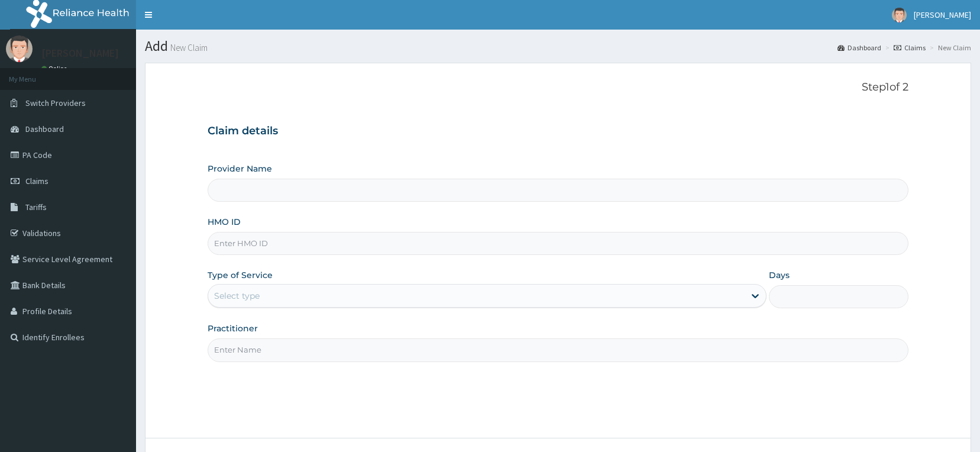  Describe the element at coordinates (239, 169) in the screenshot. I see `label: Provider Name` at that location.